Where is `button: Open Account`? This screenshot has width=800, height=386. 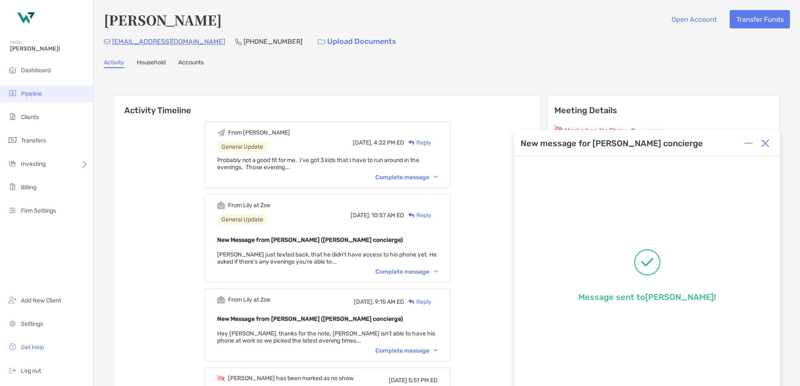
button: Open Account is located at coordinates (693, 19).